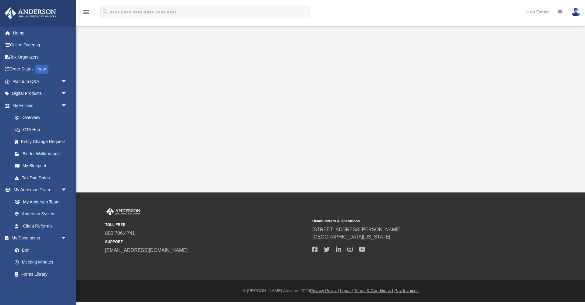  I want to click on a: Order StatusNEW, so click(40, 69).